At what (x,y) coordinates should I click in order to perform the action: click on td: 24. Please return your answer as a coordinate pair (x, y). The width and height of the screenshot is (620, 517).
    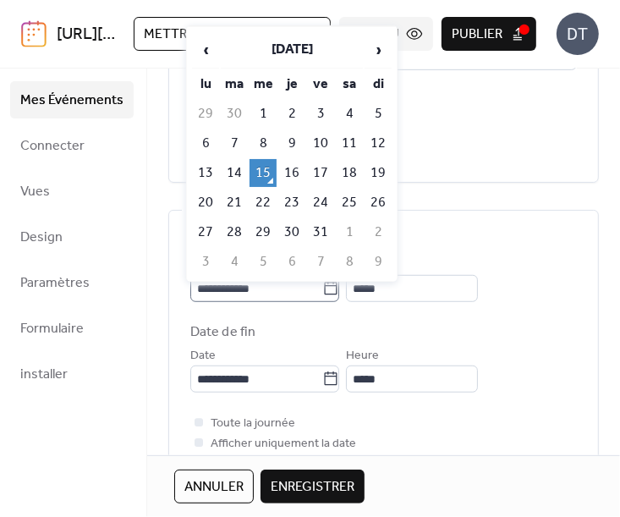
    Looking at the image, I should click on (321, 202).